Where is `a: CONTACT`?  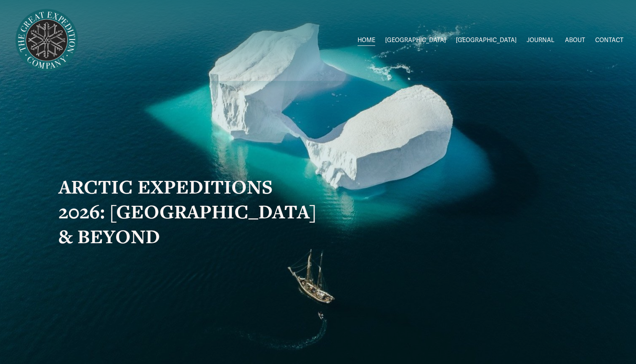 a: CONTACT is located at coordinates (609, 40).